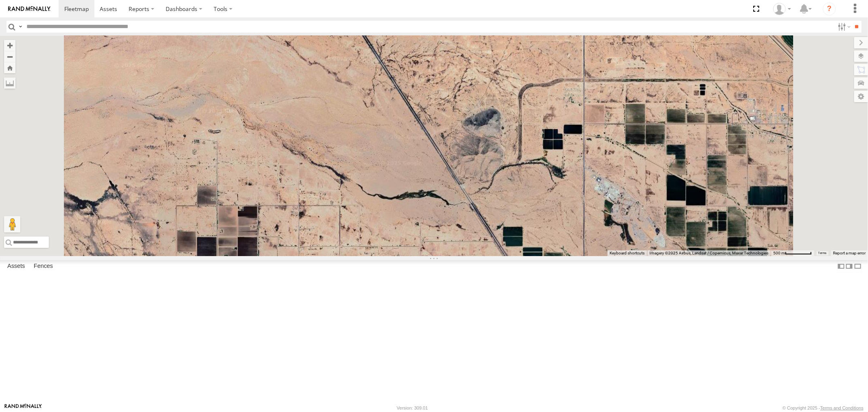  What do you see at coordinates (10, 57) in the screenshot?
I see `button: Zoom out` at bounding box center [10, 57].